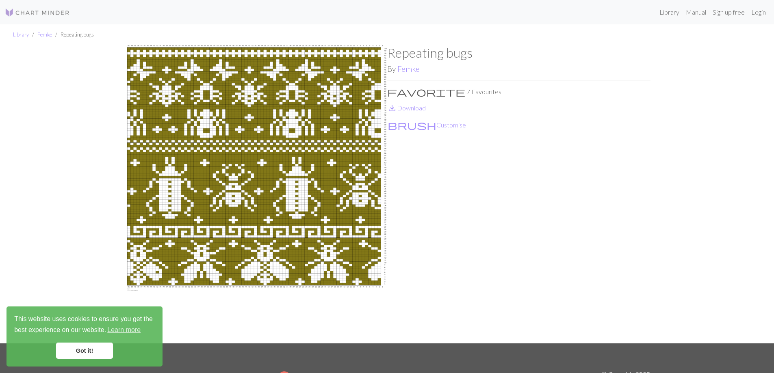  What do you see at coordinates (759, 12) in the screenshot?
I see `a: Login` at bounding box center [759, 12].